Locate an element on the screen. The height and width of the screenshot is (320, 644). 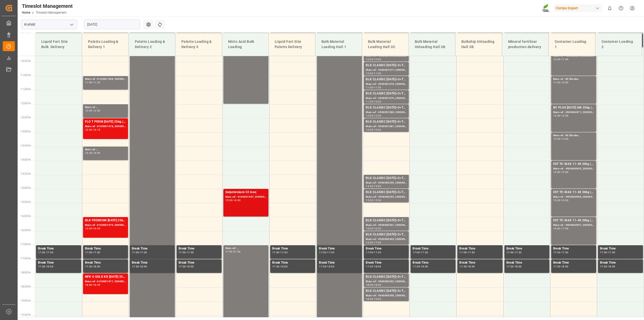
div: Bulk Material Loading Hall 1 is located at coordinates (339, 44).